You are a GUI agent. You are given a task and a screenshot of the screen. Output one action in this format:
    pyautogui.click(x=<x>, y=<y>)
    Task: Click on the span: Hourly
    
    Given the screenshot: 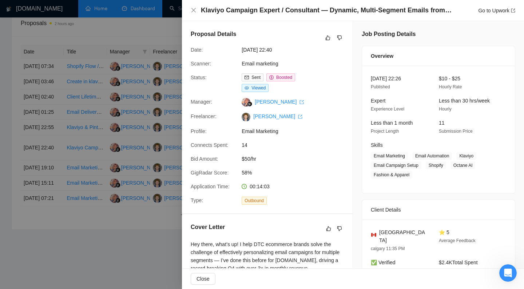 What is the action you would take?
    pyautogui.click(x=445, y=109)
    